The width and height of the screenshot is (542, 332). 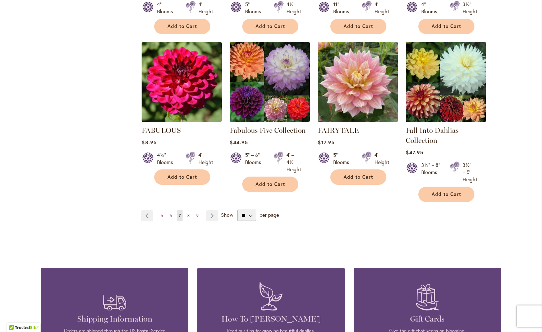 I want to click on div: 3½' Height, so click(x=469, y=8).